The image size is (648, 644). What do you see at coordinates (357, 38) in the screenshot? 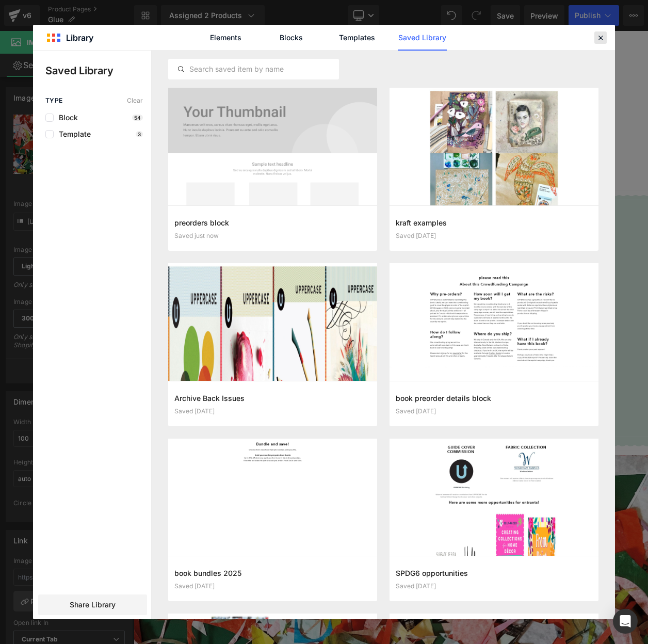
I see `a: Templates` at bounding box center [357, 38].